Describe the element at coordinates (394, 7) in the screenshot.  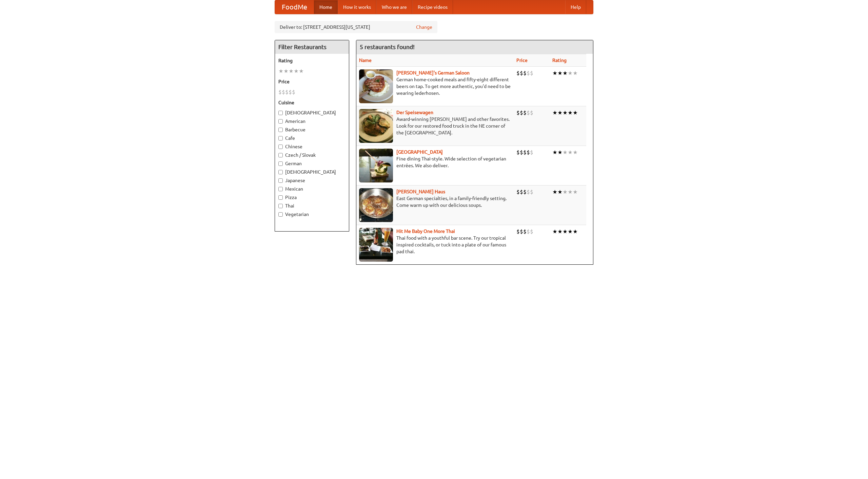
I see `a: Who we are` at that location.